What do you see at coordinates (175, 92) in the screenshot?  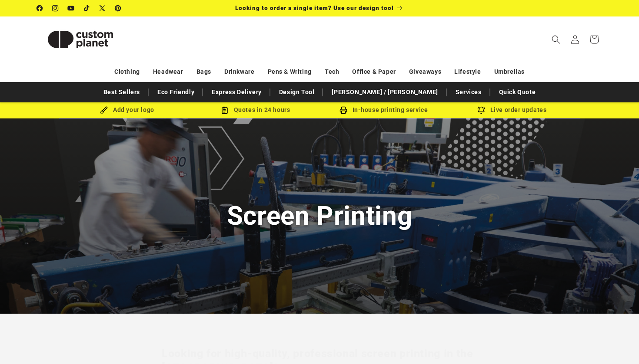 I see `a: Eco Friendly` at bounding box center [175, 92].